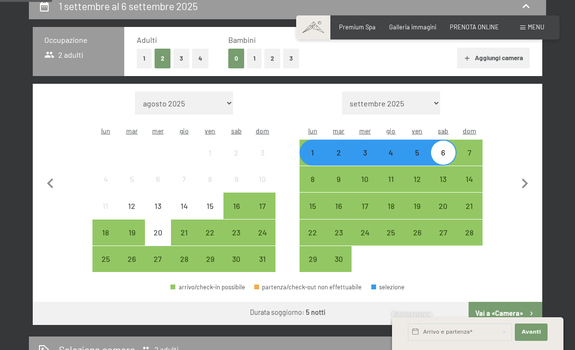 Image resolution: width=575 pixels, height=350 pixels. What do you see at coordinates (242, 39) in the screenshot?
I see `span: Bambini` at bounding box center [242, 39].